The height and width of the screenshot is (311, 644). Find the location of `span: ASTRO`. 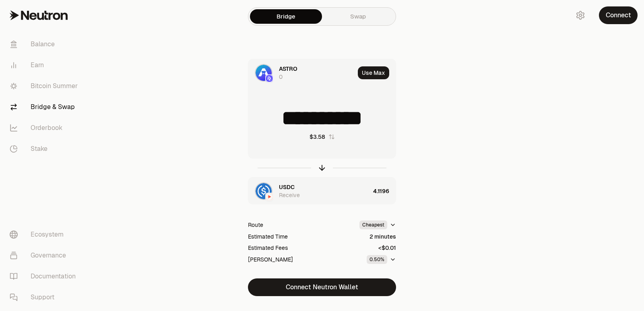

span: ASTRO is located at coordinates (288, 69).